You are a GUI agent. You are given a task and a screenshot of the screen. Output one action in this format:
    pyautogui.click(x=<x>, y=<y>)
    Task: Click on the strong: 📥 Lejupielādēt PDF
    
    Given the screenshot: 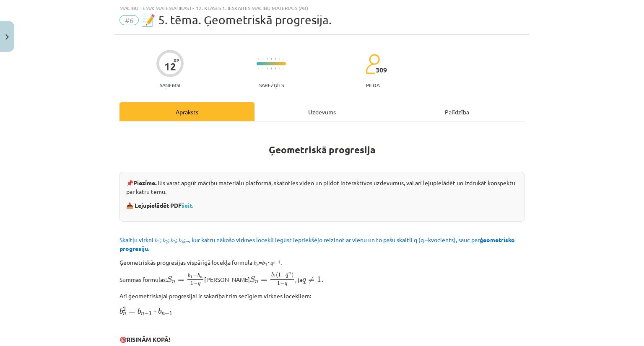 What is the action you would take?
    pyautogui.click(x=160, y=205)
    